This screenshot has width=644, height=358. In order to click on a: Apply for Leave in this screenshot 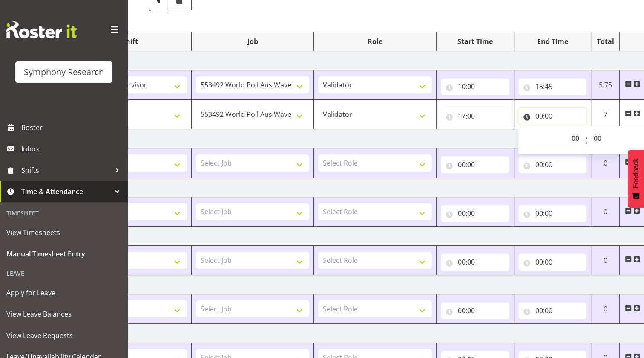, I will do `click(64, 292)`.